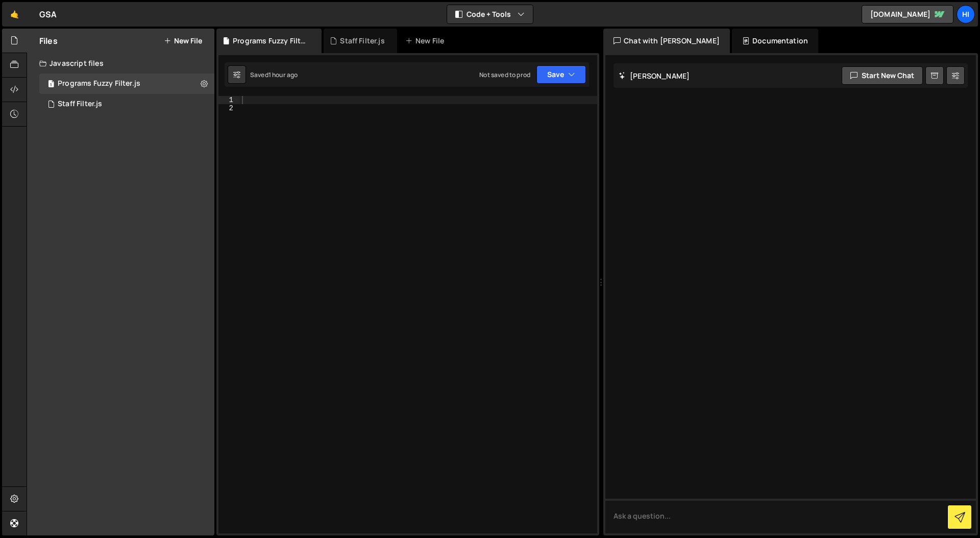  What do you see at coordinates (127, 104) in the screenshot?
I see `div: 6771/13063.js` at bounding box center [127, 104].